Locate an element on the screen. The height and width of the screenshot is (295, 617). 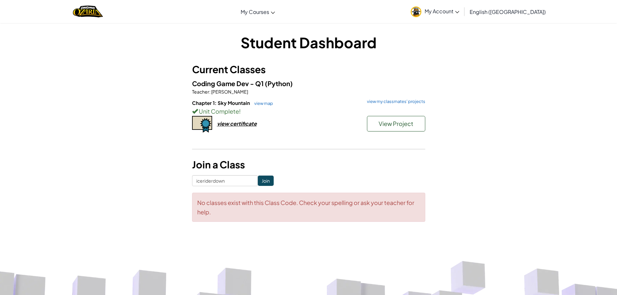
a: My Account is located at coordinates (435, 11).